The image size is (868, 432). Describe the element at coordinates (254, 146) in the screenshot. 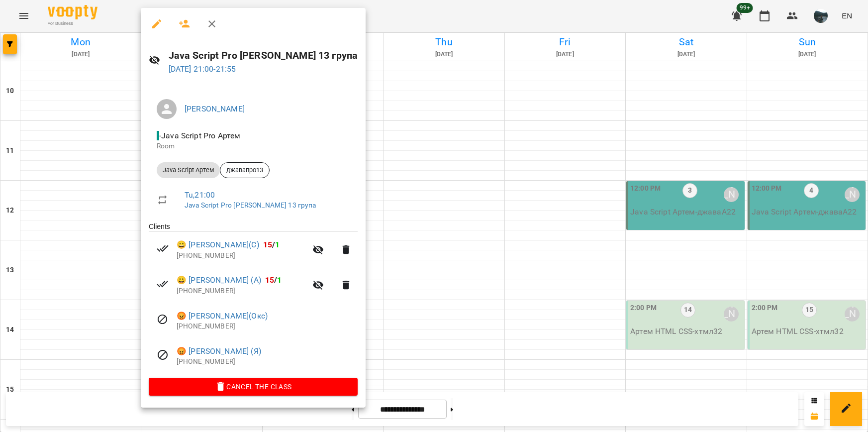

I see `p: Room` at that location.